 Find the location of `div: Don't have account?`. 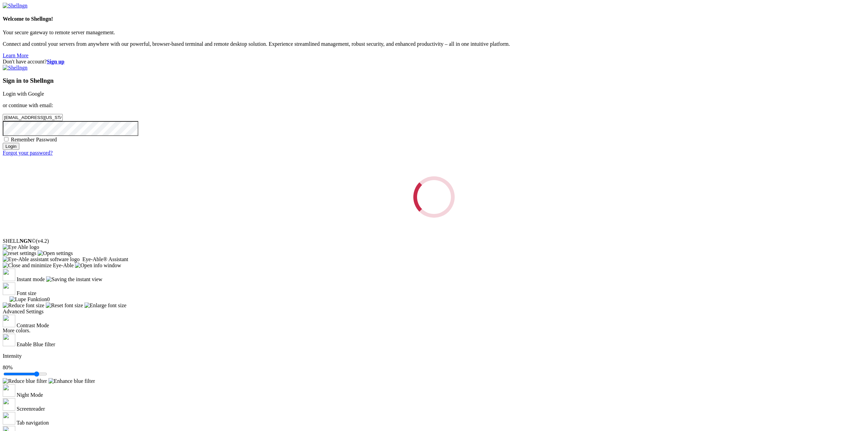

div: Don't have account? is located at coordinates (434, 62).